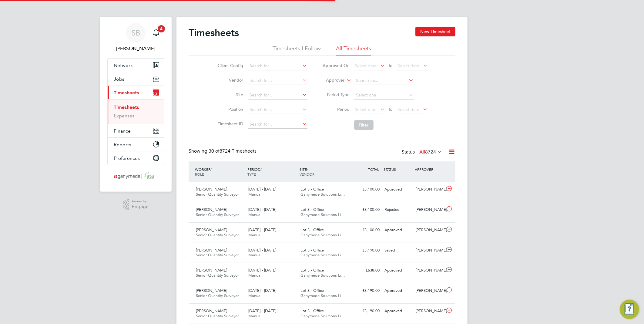  Describe the element at coordinates (126, 93) in the screenshot. I see `span: Timesheets` at that location.